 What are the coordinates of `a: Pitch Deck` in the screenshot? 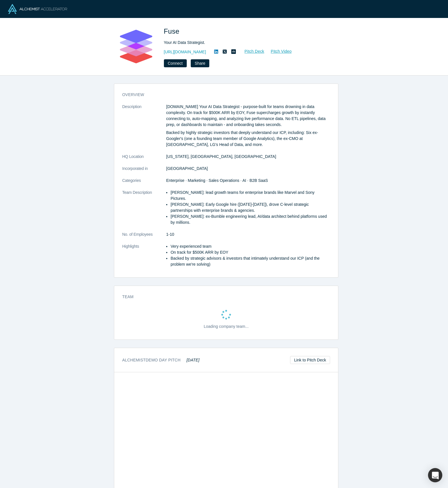 It's located at (251, 51).